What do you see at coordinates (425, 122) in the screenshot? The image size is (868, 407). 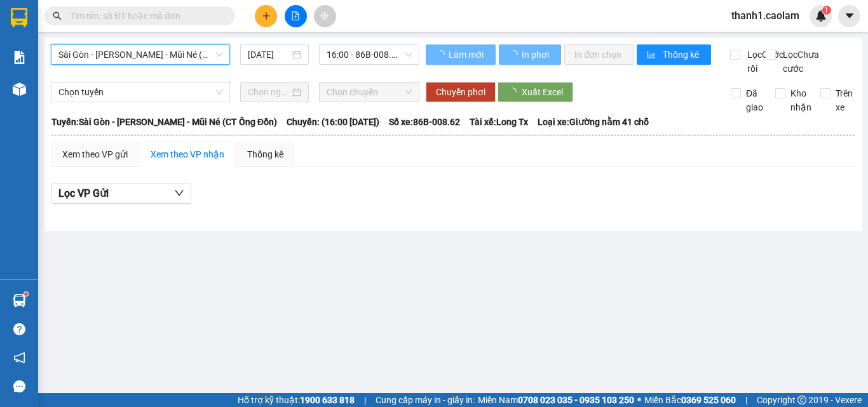 I see `span: Số xe: 86B-008.62` at bounding box center [425, 122].